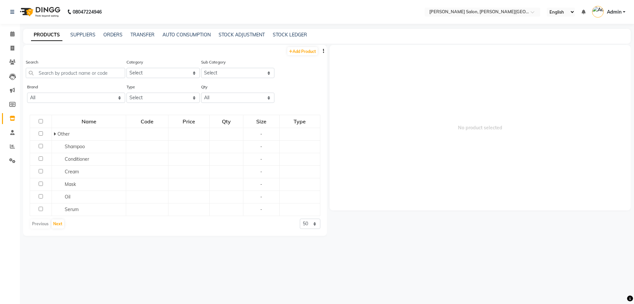 The image size is (634, 304). What do you see at coordinates (67, 197) in the screenshot?
I see `span: Oil` at bounding box center [67, 197].